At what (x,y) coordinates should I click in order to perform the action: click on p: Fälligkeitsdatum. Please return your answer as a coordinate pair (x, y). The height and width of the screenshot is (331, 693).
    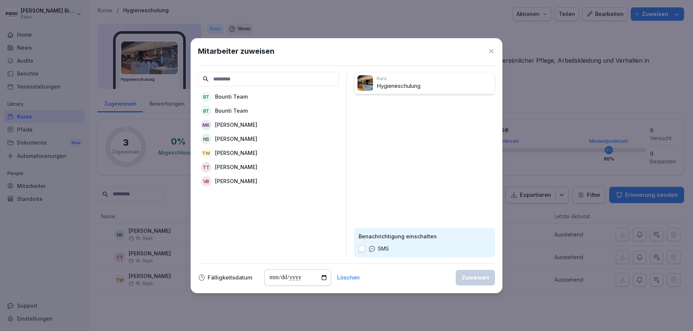
    Looking at the image, I should click on (230, 278).